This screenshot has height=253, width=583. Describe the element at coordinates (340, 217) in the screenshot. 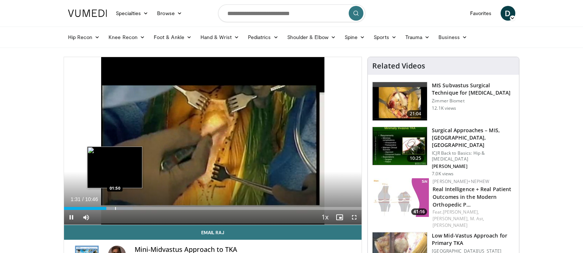

I see `button: Enable picture-in-picture mode` at that location.